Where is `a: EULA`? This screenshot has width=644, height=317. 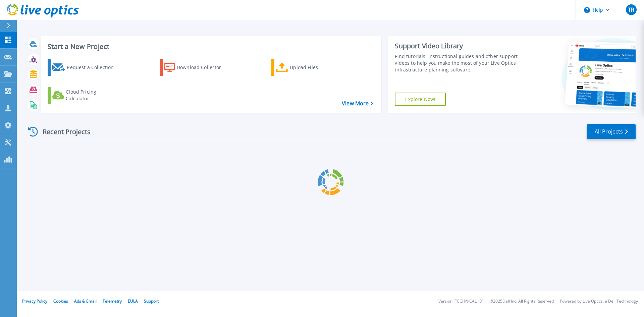
a: EULA is located at coordinates (133, 301).